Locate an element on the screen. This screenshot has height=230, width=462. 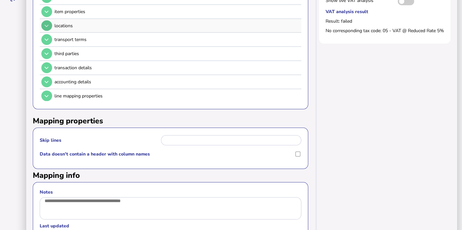
div: locations is located at coordinates (177, 26).